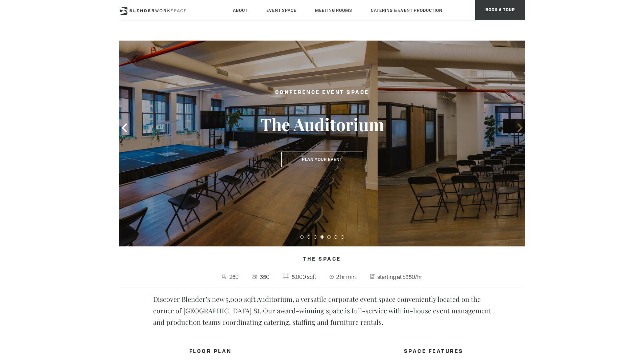  What do you see at coordinates (347, 277) in the screenshot?
I see `span: 2 hr min.` at bounding box center [347, 277].